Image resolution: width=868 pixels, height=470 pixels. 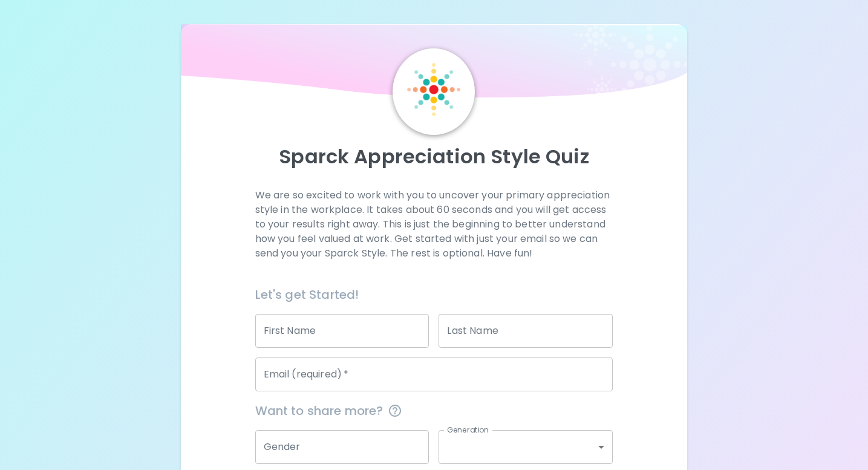 What do you see at coordinates (434, 157) in the screenshot?
I see `p: Sparck Appreciation Style Quiz` at bounding box center [434, 157].